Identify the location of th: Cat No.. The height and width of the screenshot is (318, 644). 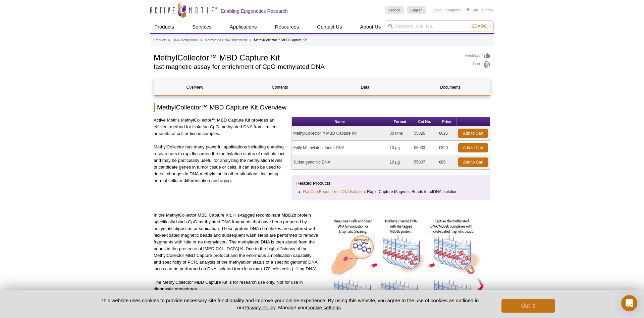
(425, 122).